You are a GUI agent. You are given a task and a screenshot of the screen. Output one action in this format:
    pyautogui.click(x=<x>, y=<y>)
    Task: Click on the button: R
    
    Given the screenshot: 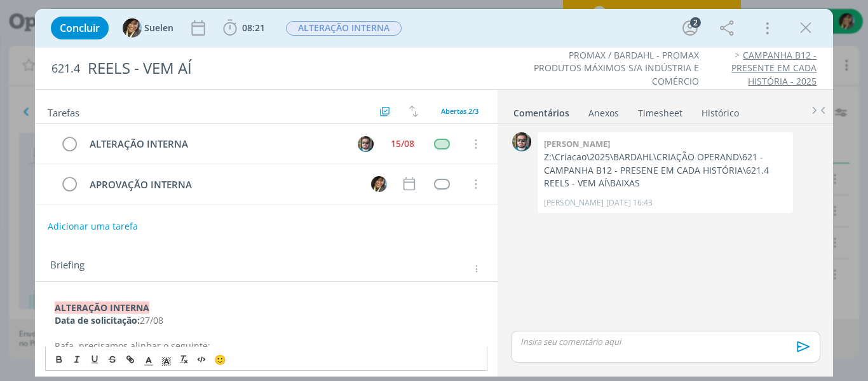 What is the action you would take?
    pyautogui.click(x=365, y=144)
    